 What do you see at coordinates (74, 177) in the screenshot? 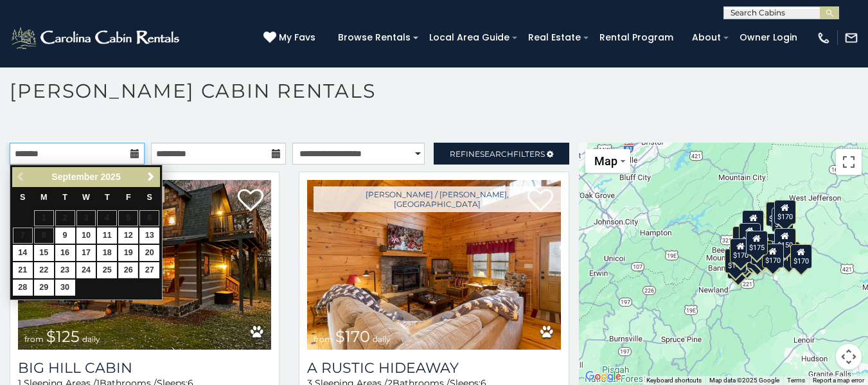
I see `span: September` at bounding box center [74, 177].